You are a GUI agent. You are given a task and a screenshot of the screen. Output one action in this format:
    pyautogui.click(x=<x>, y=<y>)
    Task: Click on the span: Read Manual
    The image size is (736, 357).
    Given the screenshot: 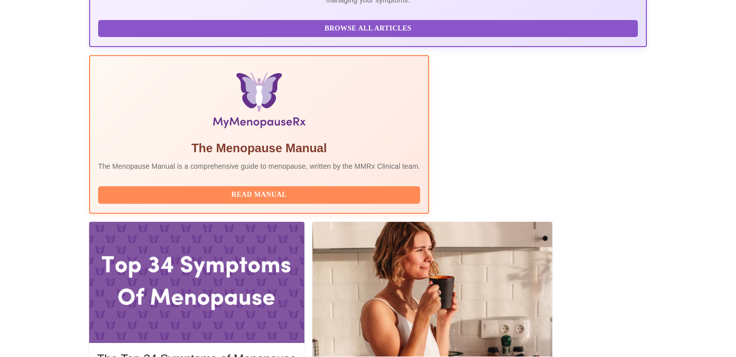 What is the action you would take?
    pyautogui.click(x=259, y=195)
    